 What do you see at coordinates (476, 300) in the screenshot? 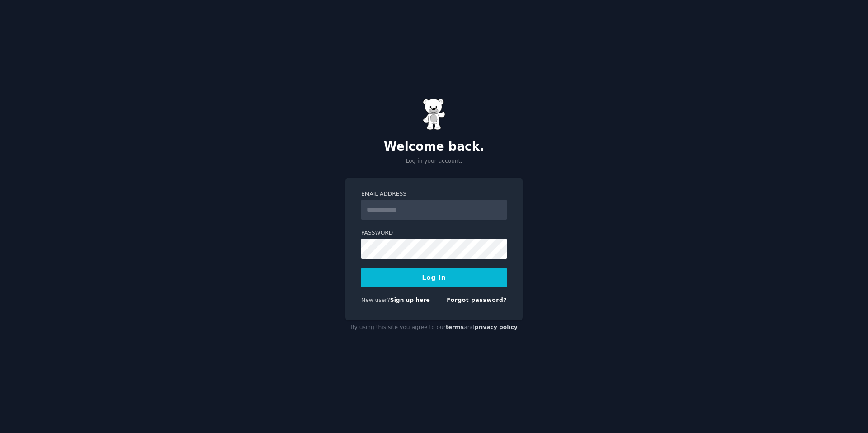
I see `a: Forgot password?` at bounding box center [476, 300].